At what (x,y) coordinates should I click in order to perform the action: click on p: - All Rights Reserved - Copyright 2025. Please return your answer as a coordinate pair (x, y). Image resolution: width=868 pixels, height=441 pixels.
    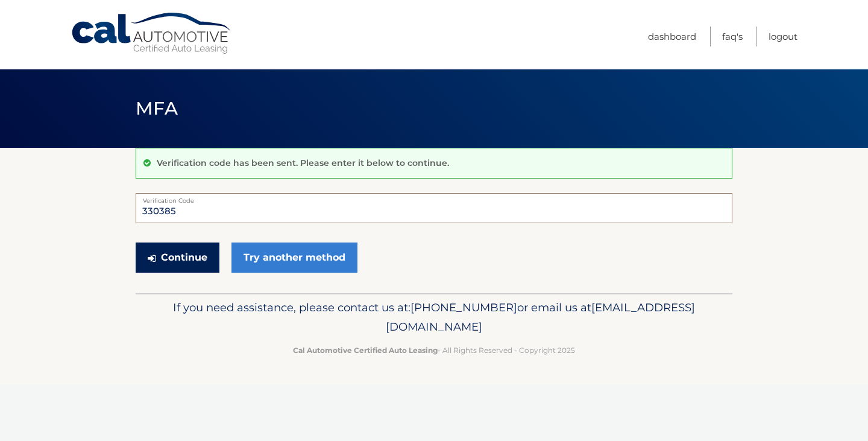
    Looking at the image, I should click on (434, 350).